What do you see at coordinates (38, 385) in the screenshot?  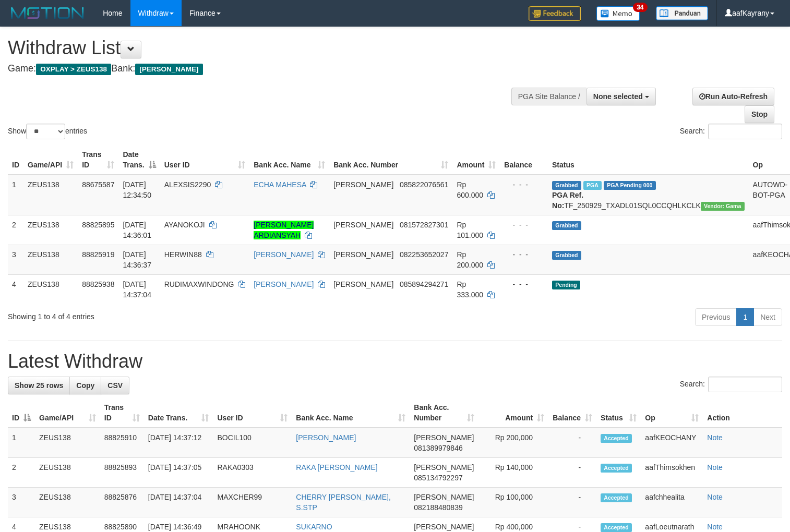 I see `a: Show 25 rows` at bounding box center [38, 385].